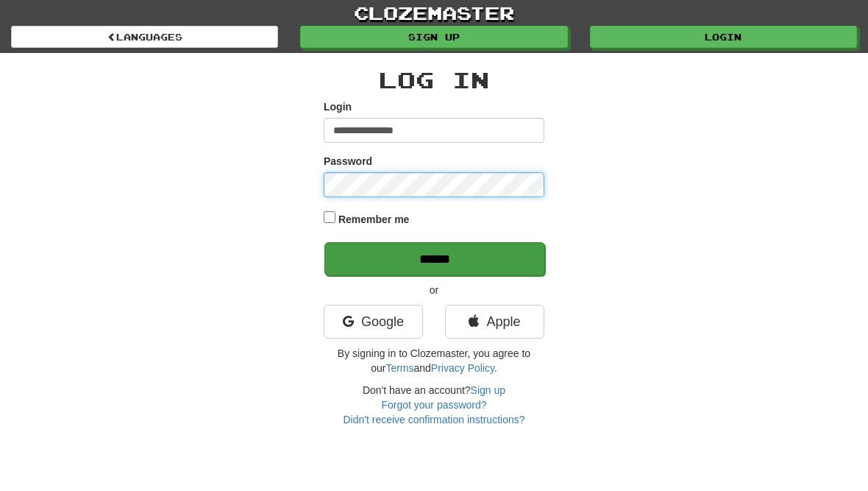 The image size is (868, 491). Describe the element at coordinates (433, 405) in the screenshot. I see `a: Forgot your password?` at that location.